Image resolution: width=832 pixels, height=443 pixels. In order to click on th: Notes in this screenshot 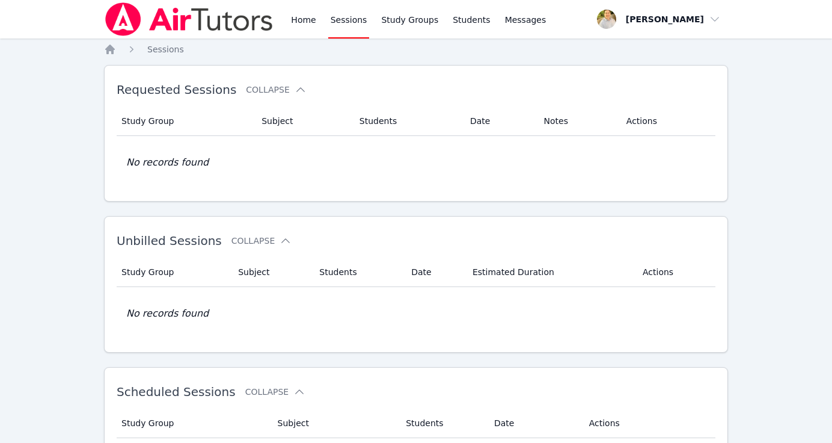, I will do `click(577, 121)`.